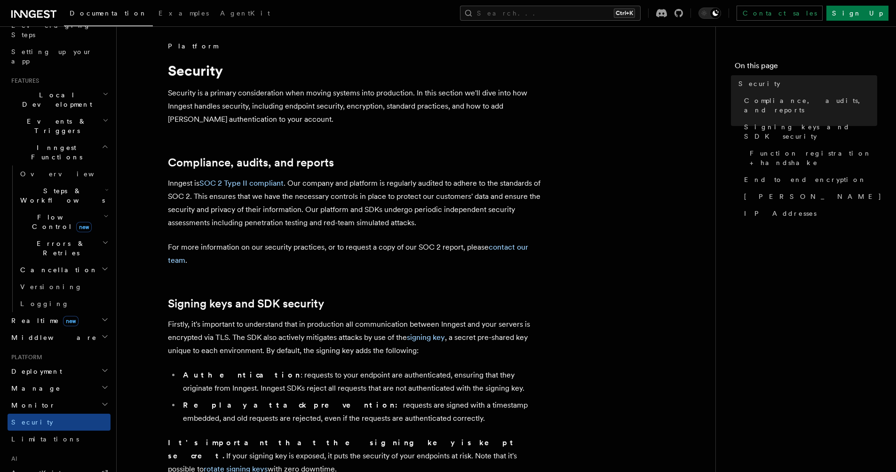 This screenshot has height=472, width=896. What do you see at coordinates (59, 388) in the screenshot?
I see `button: Manage` at bounding box center [59, 388].